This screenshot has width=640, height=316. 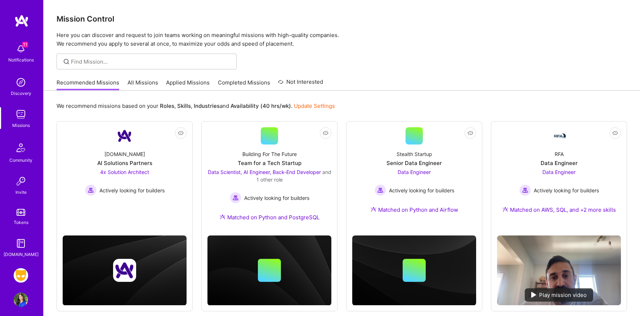 I want to click on img: User Avatar, so click(x=21, y=300).